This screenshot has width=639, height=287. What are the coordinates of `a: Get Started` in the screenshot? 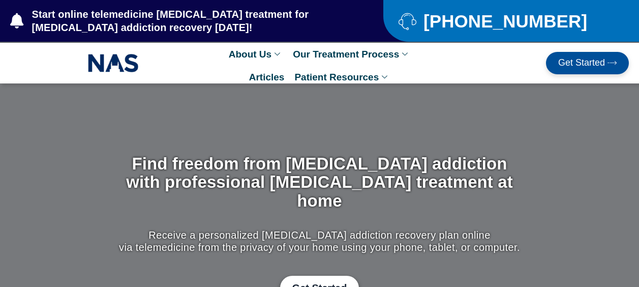 It's located at (588, 63).